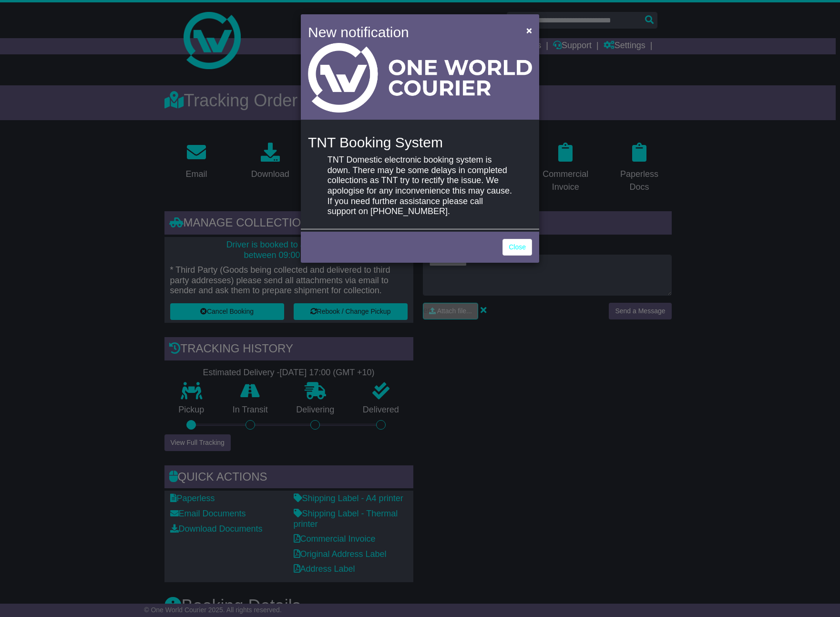 The height and width of the screenshot is (617, 840). Describe the element at coordinates (517, 247) in the screenshot. I see `a: Close` at that location.